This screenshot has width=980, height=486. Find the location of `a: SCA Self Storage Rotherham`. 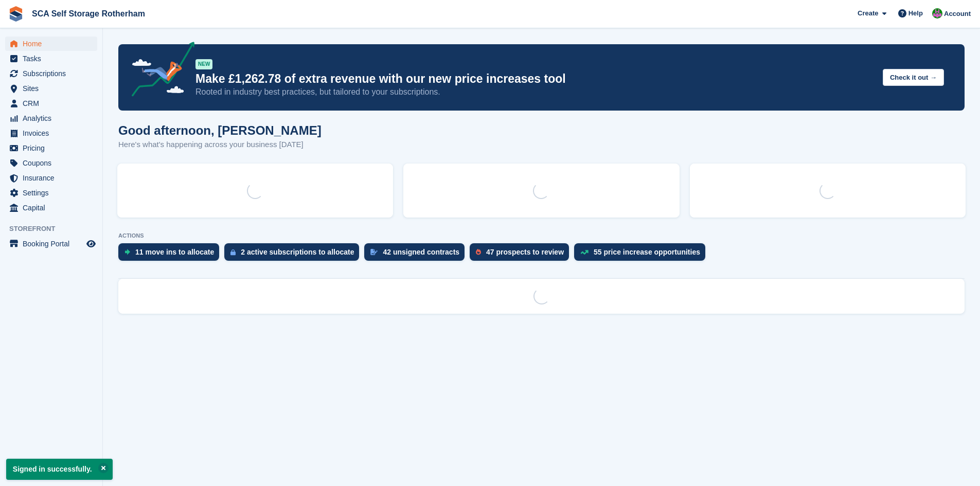

a: SCA Self Storage Rotherham is located at coordinates (89, 13).